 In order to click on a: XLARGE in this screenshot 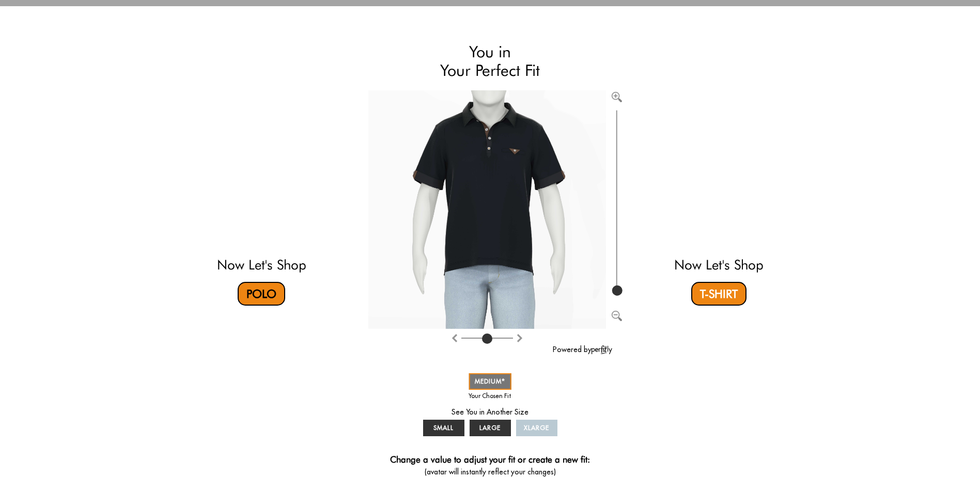, I will do `click(537, 428)`.